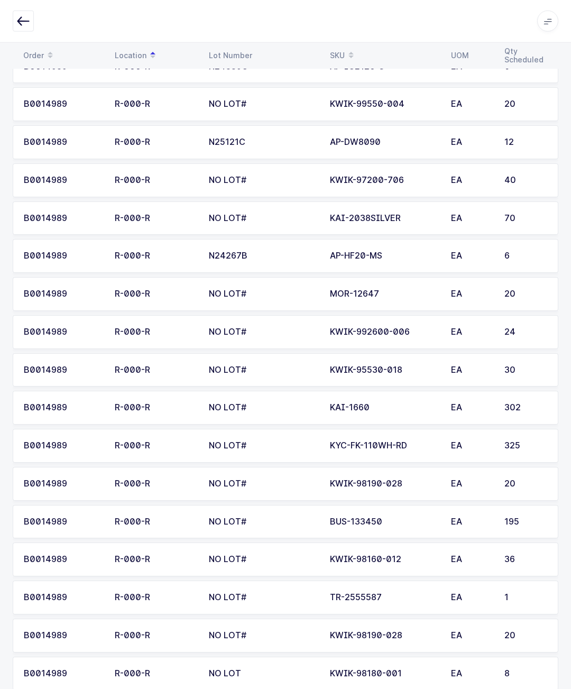  What do you see at coordinates (526, 180) in the screenshot?
I see `div: 40` at bounding box center [526, 180].